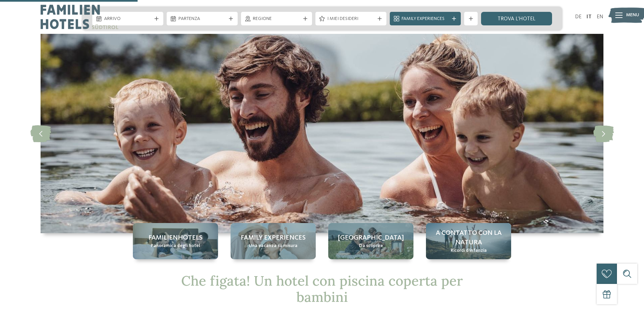 Image resolution: width=644 pixels, height=311 pixels. Describe the element at coordinates (600, 17) in the screenshot. I see `a: EN` at that location.